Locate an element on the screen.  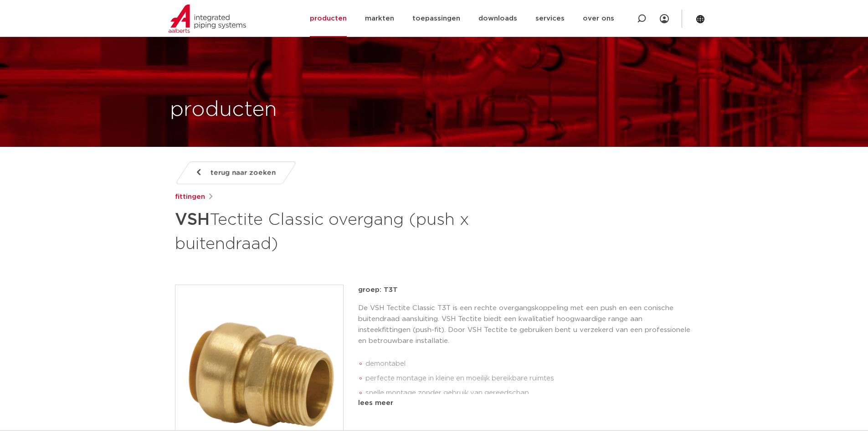
p: De VSH Tectite Classic T3T is een rechte overgangskoppeling met een push en een conische buitendr... is located at coordinates (526, 325).